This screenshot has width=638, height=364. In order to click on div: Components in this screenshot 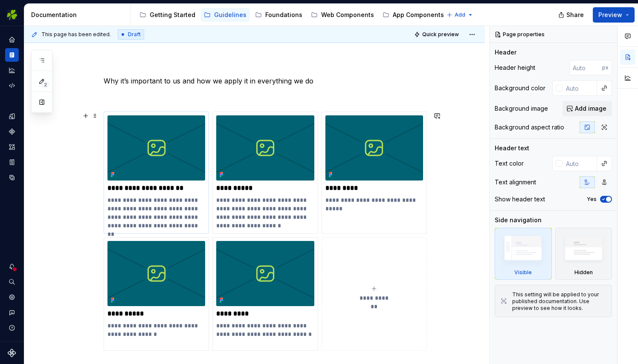, I will do `click(12, 131)`.